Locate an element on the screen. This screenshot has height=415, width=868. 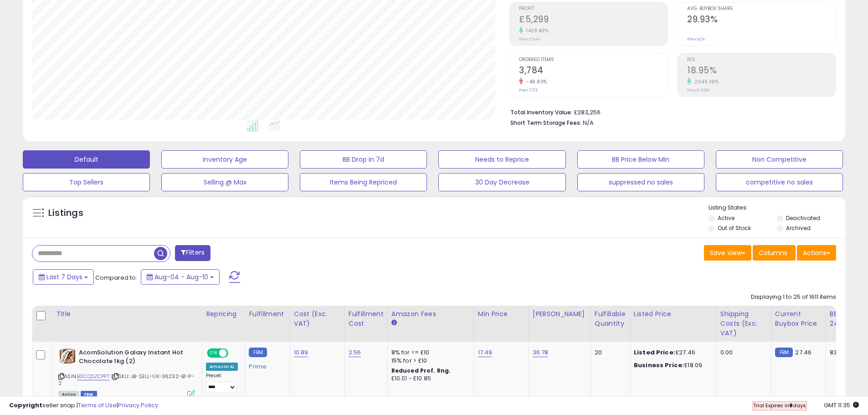
button: Save View is located at coordinates (728, 253).